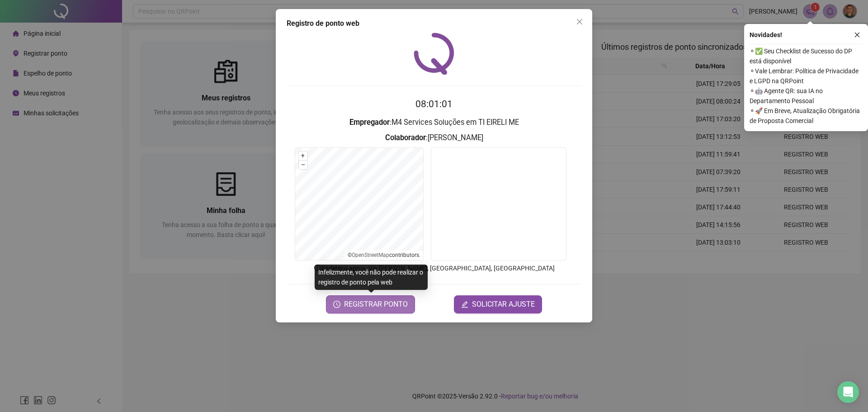 The height and width of the screenshot is (412, 868). Describe the element at coordinates (579, 21) in the screenshot. I see `button: Close` at that location.